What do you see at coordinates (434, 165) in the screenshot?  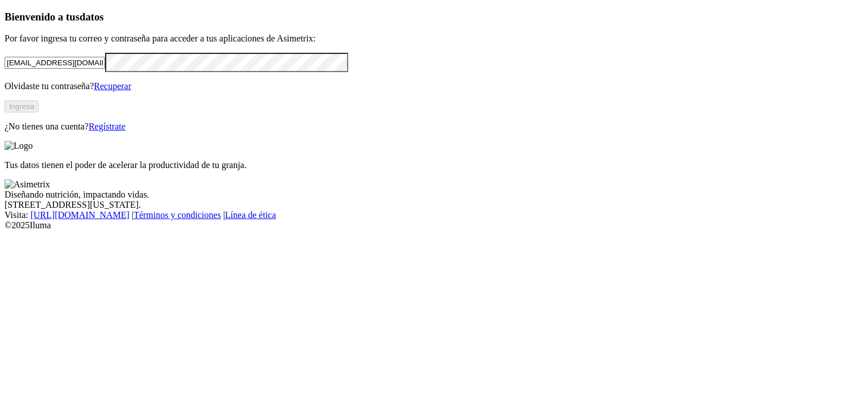 I see `p: Tus datos tienen el poder de acelerar la productividad de tu granja.` at bounding box center [434, 165].